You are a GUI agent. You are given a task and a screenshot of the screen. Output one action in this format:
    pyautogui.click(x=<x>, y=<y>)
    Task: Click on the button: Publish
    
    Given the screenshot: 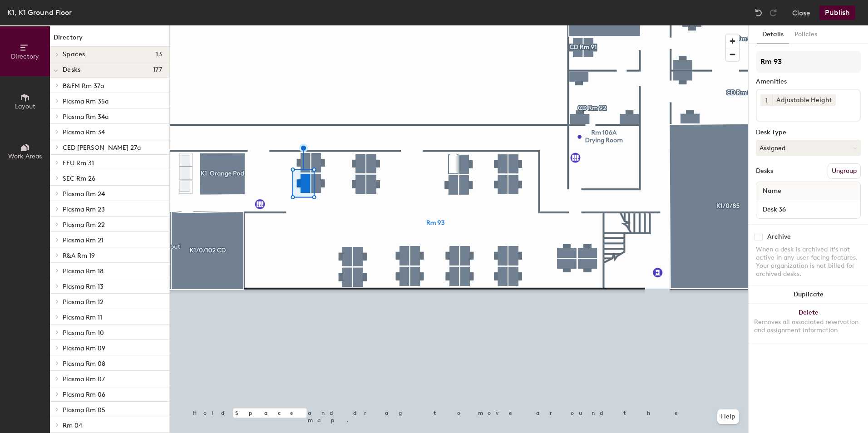 What is the action you would take?
    pyautogui.click(x=837, y=13)
    